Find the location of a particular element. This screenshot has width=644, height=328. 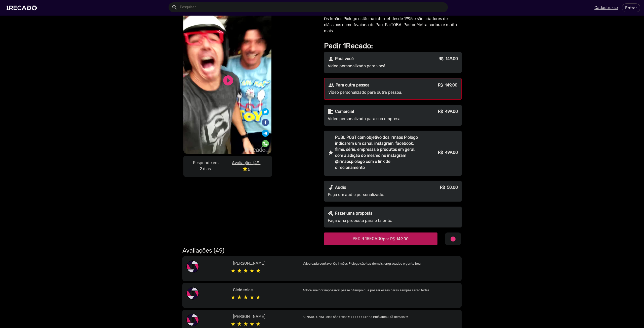

p: Faça uma proposta para o talento. is located at coordinates (373, 221).